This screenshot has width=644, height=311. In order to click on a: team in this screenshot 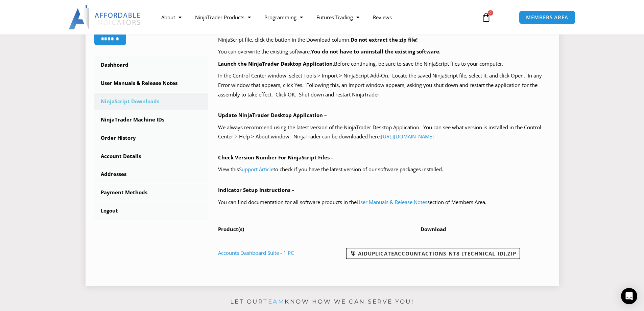, I will do `click(274, 301)`.